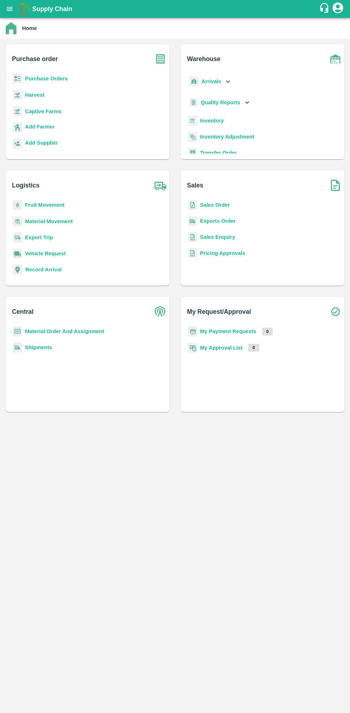 Image resolution: width=350 pixels, height=713 pixels. I want to click on b: My Request/Approval, so click(219, 312).